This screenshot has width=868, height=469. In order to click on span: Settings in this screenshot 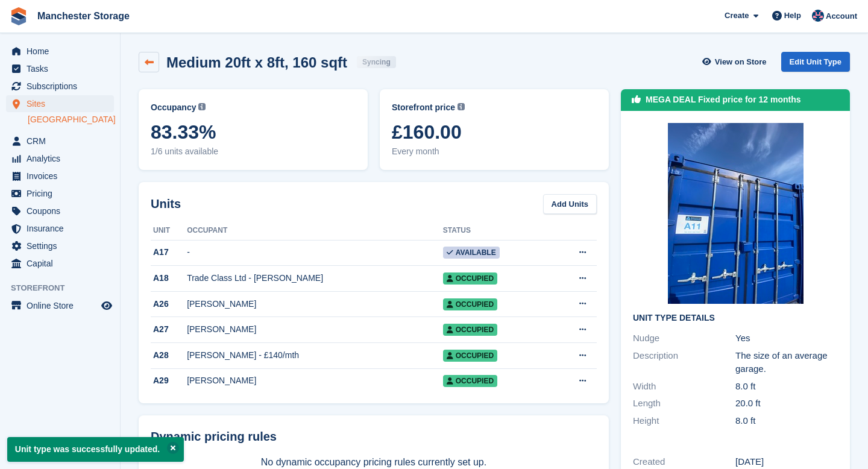, I will do `click(62, 246)`.